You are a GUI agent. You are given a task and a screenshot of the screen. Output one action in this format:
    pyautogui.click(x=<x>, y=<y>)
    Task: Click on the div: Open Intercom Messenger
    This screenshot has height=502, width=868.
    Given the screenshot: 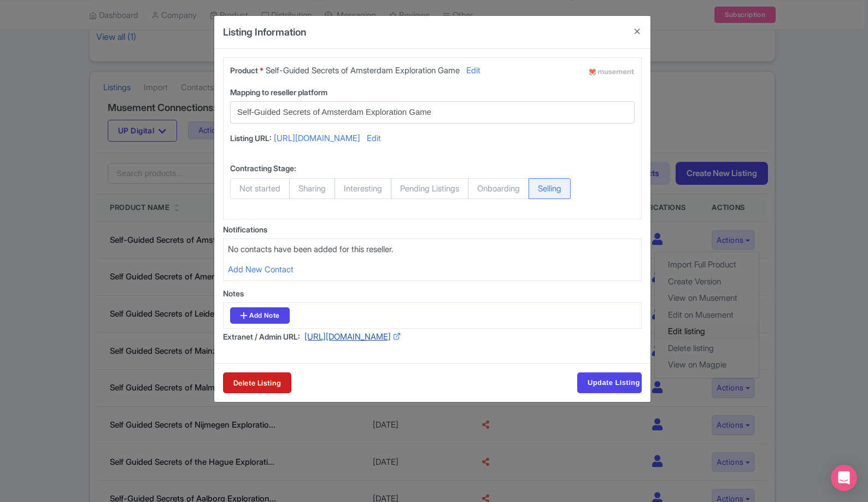 What is the action you would take?
    pyautogui.click(x=844, y=478)
    